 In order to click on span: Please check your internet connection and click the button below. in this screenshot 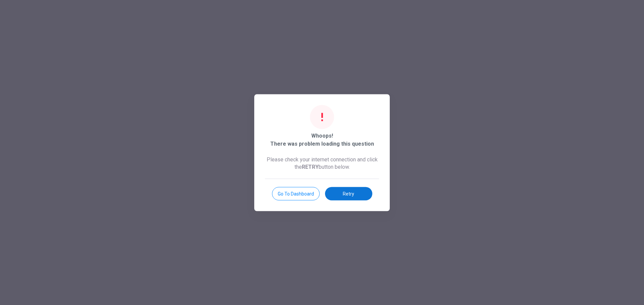, I will do `click(322, 163)`.